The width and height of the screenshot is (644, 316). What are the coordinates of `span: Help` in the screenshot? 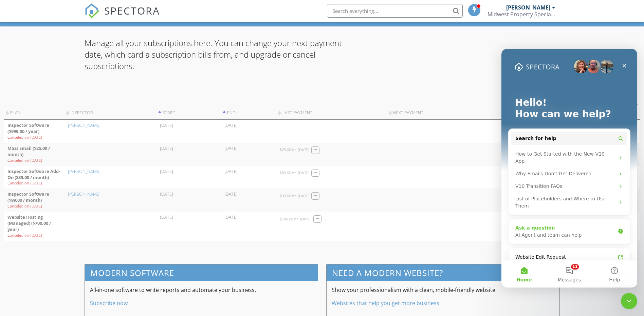 It's located at (113, 231).